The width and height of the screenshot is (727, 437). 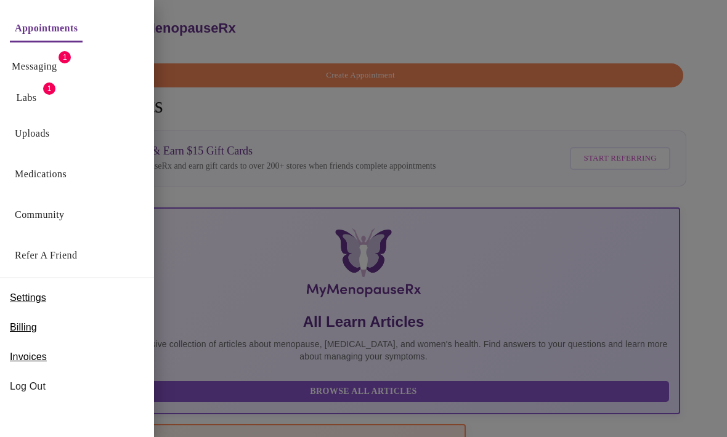 What do you see at coordinates (46, 256) in the screenshot?
I see `button: Refer a Friend` at bounding box center [46, 256].